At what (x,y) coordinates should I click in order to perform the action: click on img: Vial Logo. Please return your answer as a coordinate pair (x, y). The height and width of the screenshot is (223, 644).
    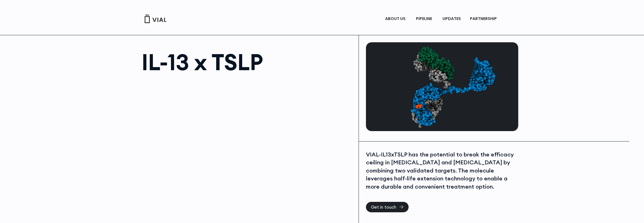
    Looking at the image, I should click on (156, 19).